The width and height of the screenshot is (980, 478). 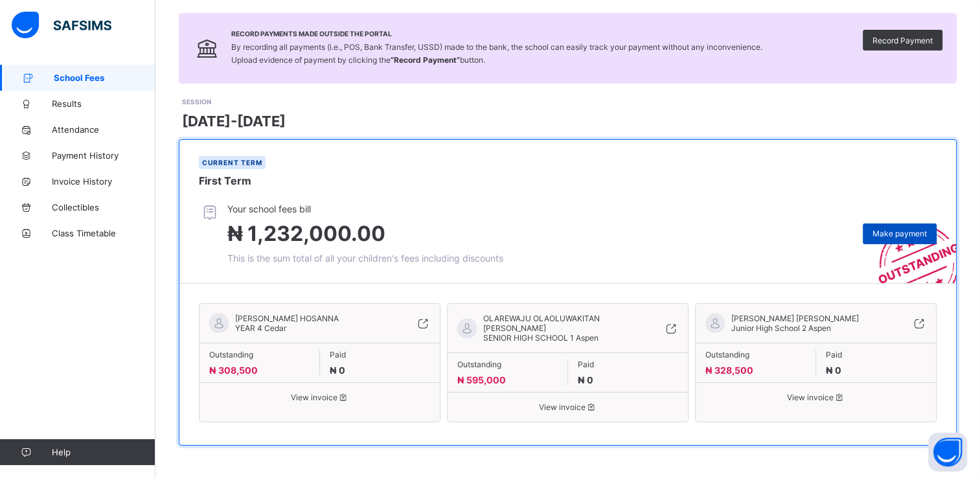 I want to click on span: Attendance, so click(x=104, y=130).